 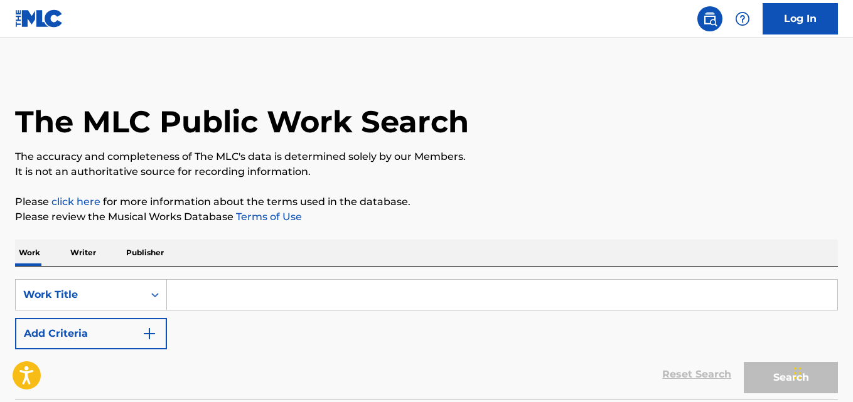 I want to click on div: Work Title, so click(x=80, y=295).